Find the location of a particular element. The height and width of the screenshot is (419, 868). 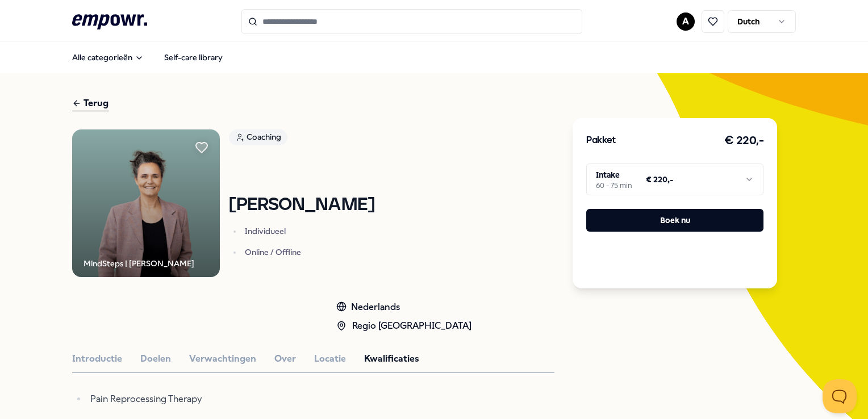

button: Boek nu is located at coordinates (675, 221).